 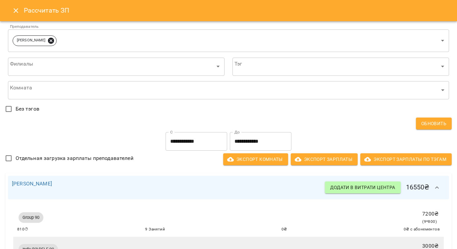 I want to click on button: Экспорт Зарплаты по тэгам, so click(x=406, y=159).